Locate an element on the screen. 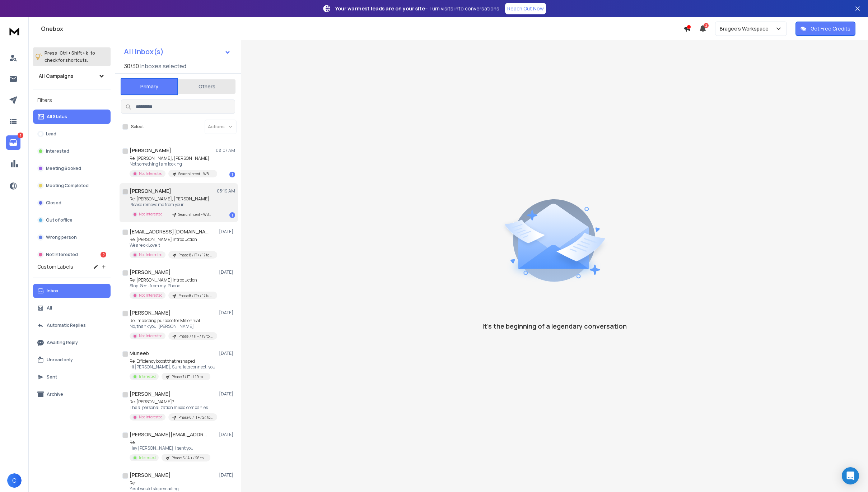 This screenshot has width=868, height=492. p: It’s the beginning of a legendary conversation is located at coordinates (555, 326).